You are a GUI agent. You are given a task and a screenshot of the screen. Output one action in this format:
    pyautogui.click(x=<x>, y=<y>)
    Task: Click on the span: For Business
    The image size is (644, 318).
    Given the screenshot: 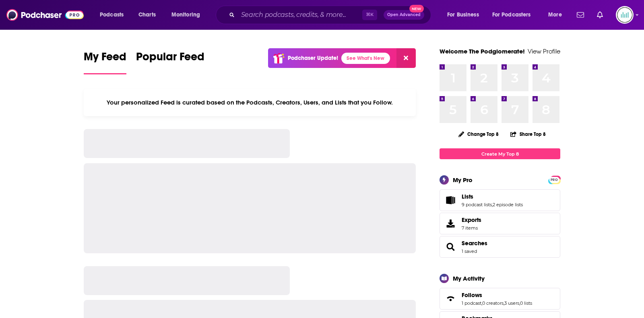 What is the action you would take?
    pyautogui.click(x=462, y=15)
    